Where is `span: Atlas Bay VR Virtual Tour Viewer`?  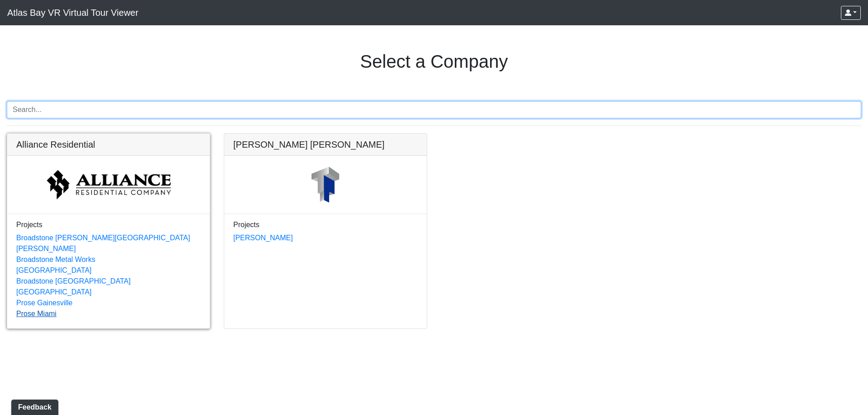
span: Atlas Bay VR Virtual Tour Viewer is located at coordinates (73, 12).